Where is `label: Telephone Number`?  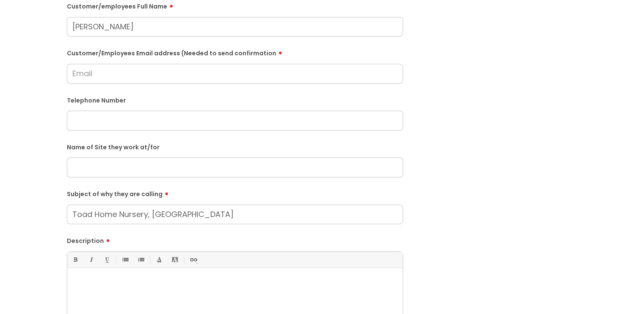 label: Telephone Number is located at coordinates (235, 100).